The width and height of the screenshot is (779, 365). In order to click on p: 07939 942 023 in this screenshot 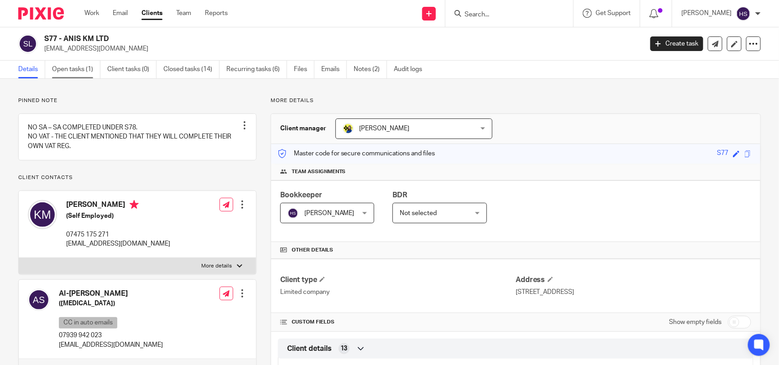, I will do `click(111, 336)`.